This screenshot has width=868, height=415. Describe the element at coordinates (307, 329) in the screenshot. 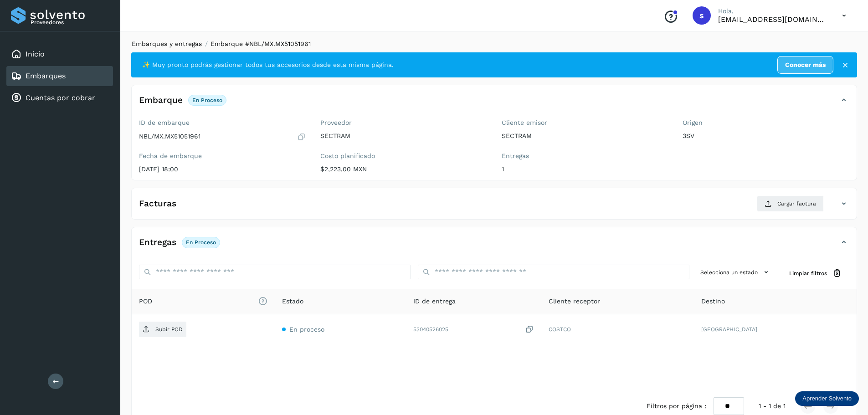

I see `span: En proceso` at that location.